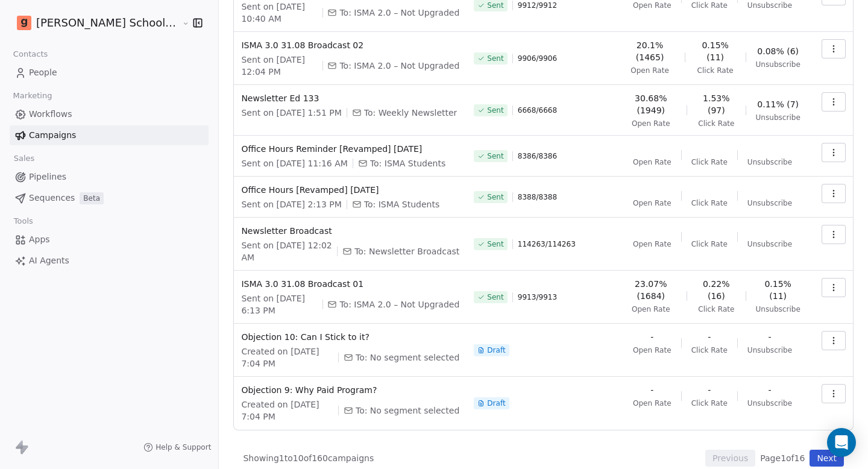 This screenshot has width=868, height=469. I want to click on a: Apps, so click(110, 240).